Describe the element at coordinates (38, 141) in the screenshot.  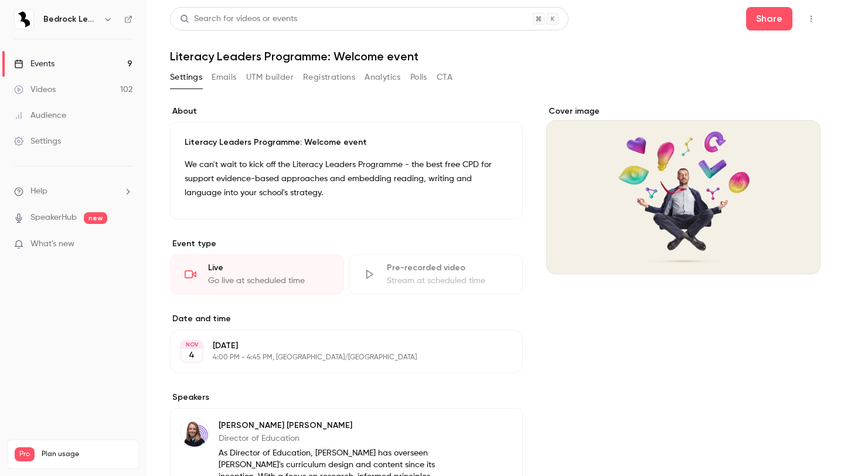
I see `div: Settings` at that location.